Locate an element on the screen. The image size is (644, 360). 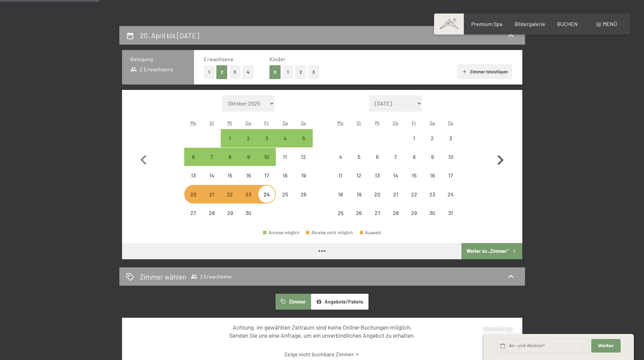
div: Sun May 31 2026 is located at coordinates (451, 213).